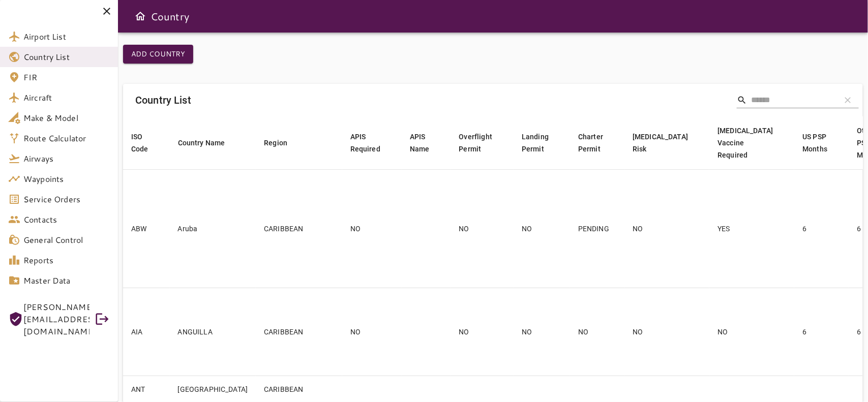  Describe the element at coordinates (541, 143) in the screenshot. I see `span: Landing Permit` at that location.